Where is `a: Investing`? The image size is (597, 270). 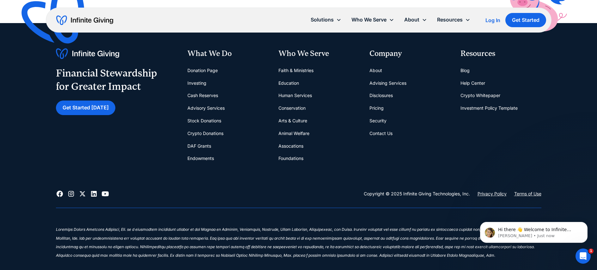
a: Investing is located at coordinates (197, 83).